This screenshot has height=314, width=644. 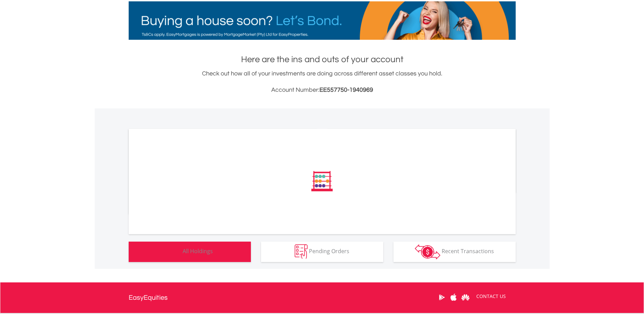 I want to click on h1: Here are the ins and outs of your account, so click(x=322, y=59).